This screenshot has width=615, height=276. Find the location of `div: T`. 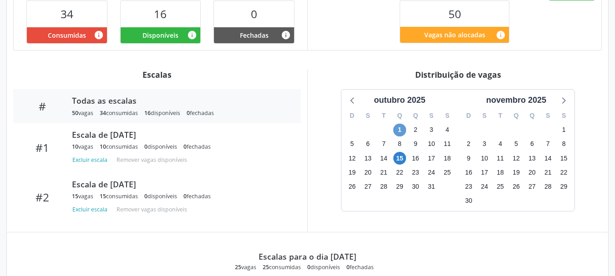

div: T is located at coordinates (500, 116).